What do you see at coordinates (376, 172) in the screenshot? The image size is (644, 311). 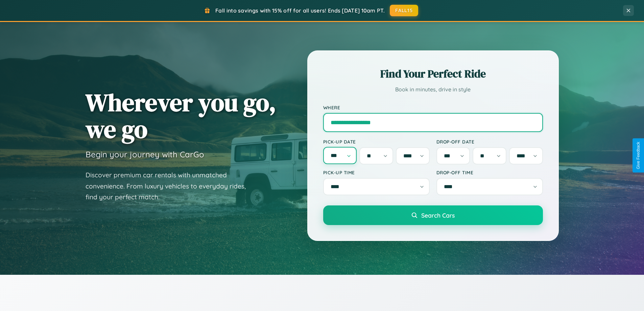 I see `label: Pick-up Time` at bounding box center [376, 172].